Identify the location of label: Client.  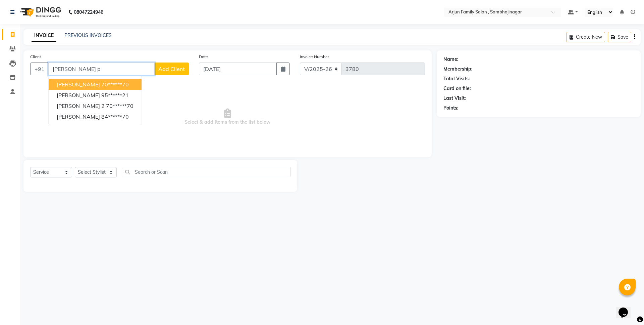
(35, 57).